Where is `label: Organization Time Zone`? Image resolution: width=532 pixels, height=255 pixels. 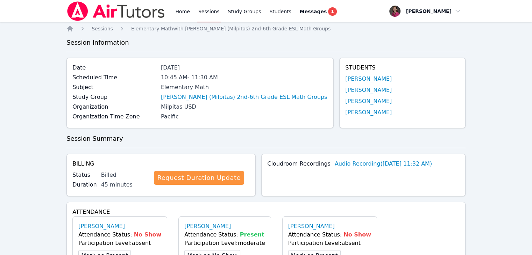 label: Organization Time Zone is located at coordinates (114, 117).